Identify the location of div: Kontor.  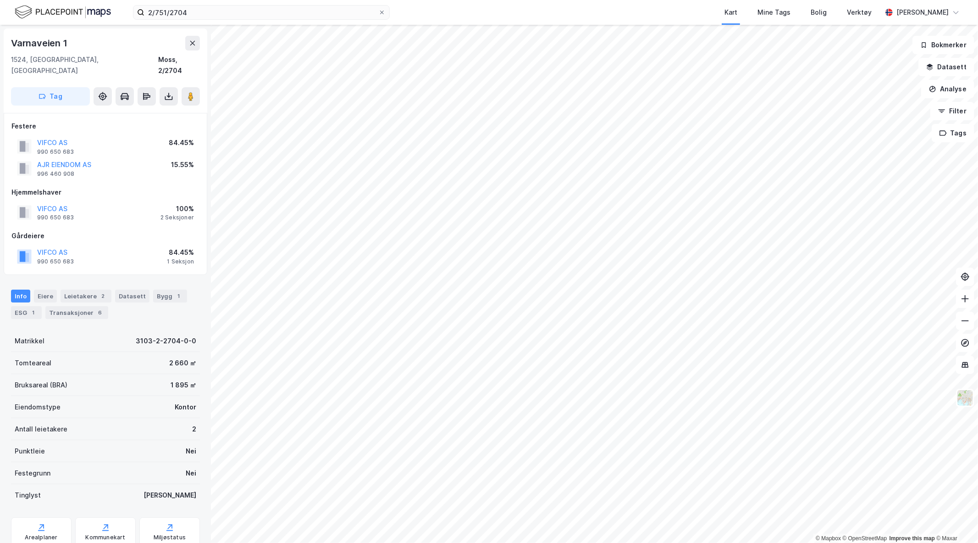
(185, 407).